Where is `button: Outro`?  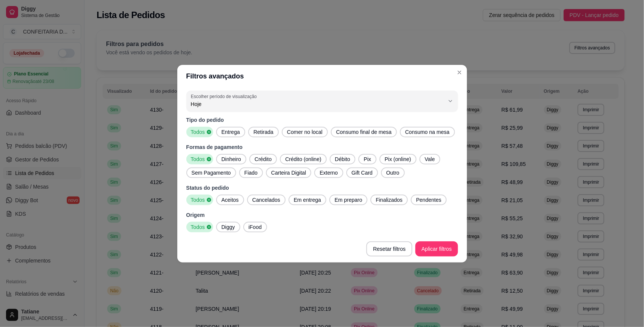 button: Outro is located at coordinates (393, 173).